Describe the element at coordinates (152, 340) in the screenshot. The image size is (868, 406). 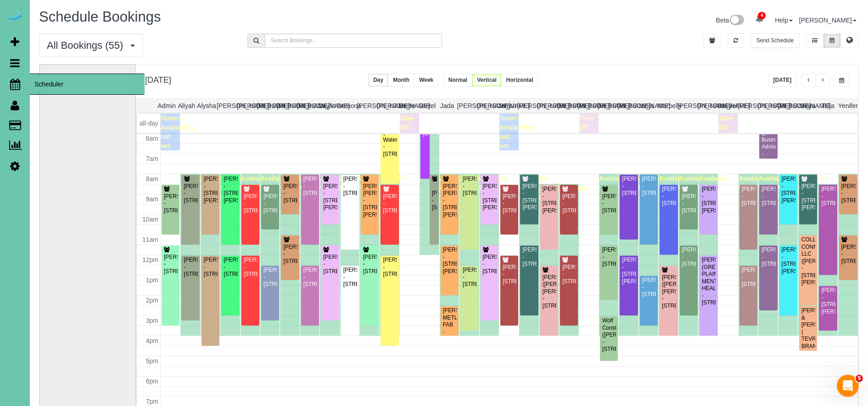
I see `span: 4pm` at that location.